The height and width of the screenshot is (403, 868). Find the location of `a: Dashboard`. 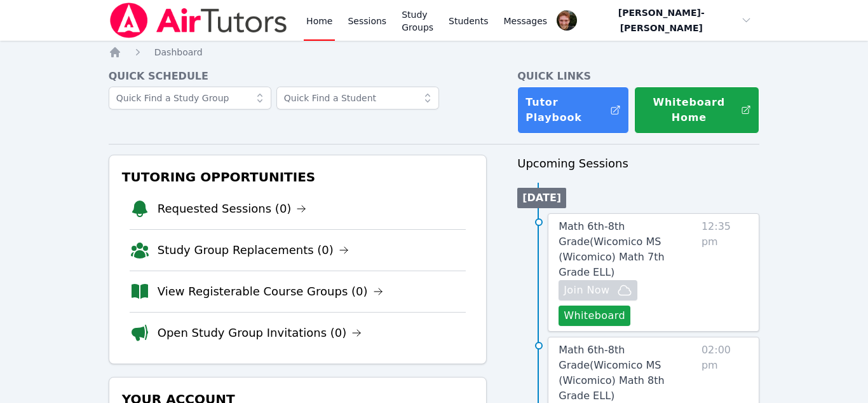

a: Dashboard is located at coordinates (179, 52).